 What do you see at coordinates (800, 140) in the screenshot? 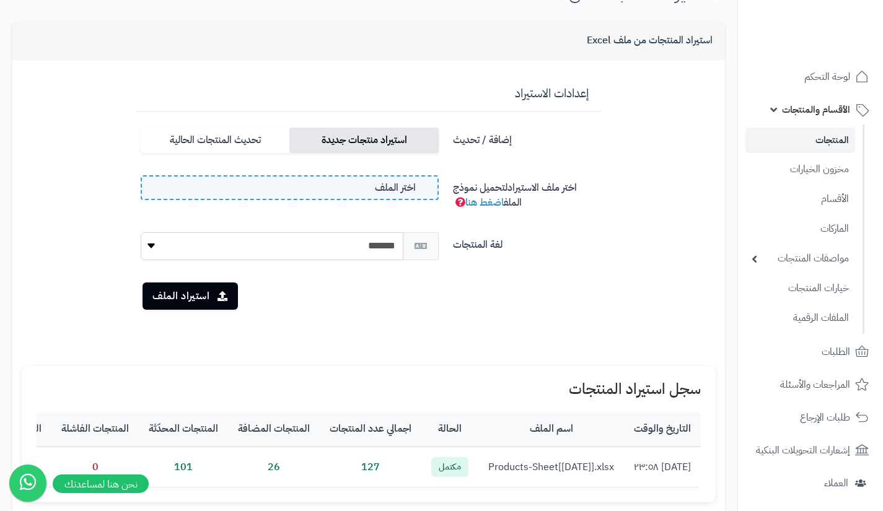
I see `a: المنتجات` at bounding box center [800, 140].